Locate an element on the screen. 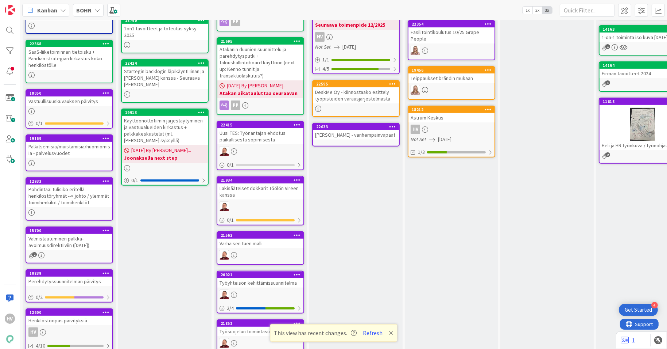  a: 22415Uusi TES: Työnantajan ehdotus paikallisesta sopimisestaJS0/1 is located at coordinates (261, 145).